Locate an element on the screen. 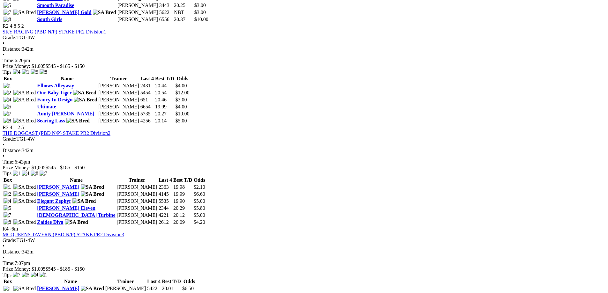 The height and width of the screenshot is (293, 608). span: -6m is located at coordinates (14, 229).